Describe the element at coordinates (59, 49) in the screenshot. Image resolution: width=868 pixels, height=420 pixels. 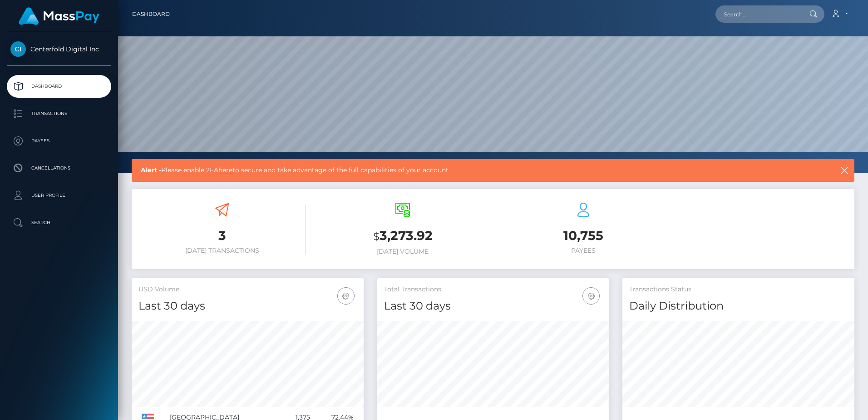
I see `span: Centerfold Digital Inc` at that location.